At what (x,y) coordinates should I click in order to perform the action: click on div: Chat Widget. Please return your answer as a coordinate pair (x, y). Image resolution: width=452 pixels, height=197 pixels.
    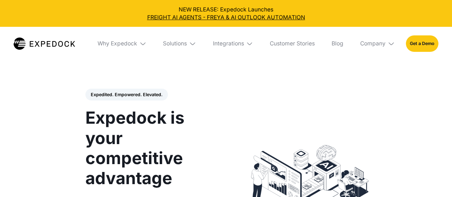
    Looking at the image, I should click on (434, 180).